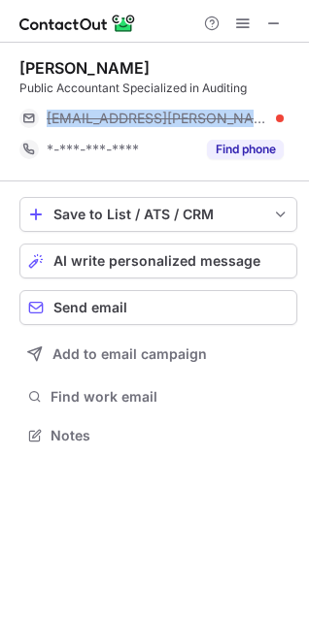  Describe the element at coordinates (170, 436) in the screenshot. I see `span: Notes` at that location.